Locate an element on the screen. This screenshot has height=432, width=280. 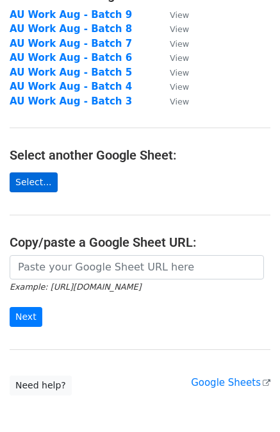
strong: AU Work Aug - Batch 9 is located at coordinates (71, 15).